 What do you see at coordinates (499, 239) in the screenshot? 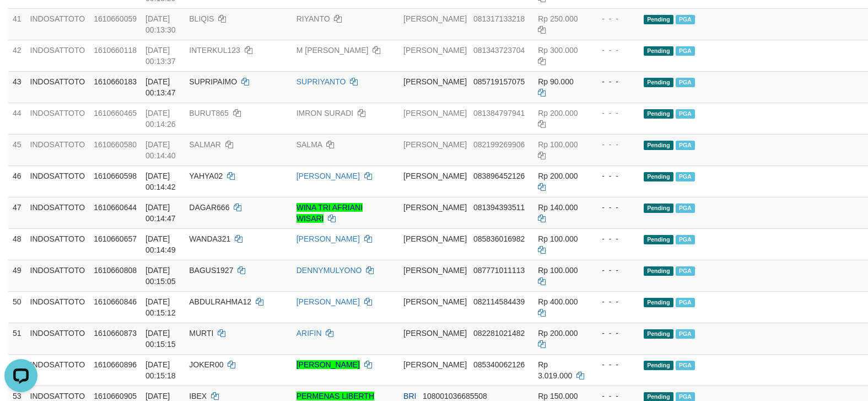
I see `span: Copy 085836016982 to clipboard` at bounding box center [499, 239].